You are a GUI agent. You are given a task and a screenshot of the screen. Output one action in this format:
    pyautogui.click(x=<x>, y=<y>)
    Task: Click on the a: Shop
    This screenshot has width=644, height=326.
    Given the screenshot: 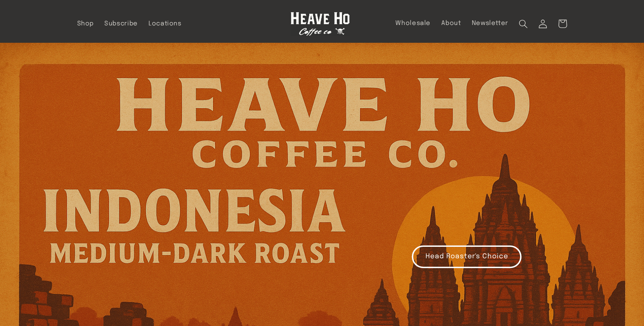 What is the action you would take?
    pyautogui.click(x=85, y=24)
    